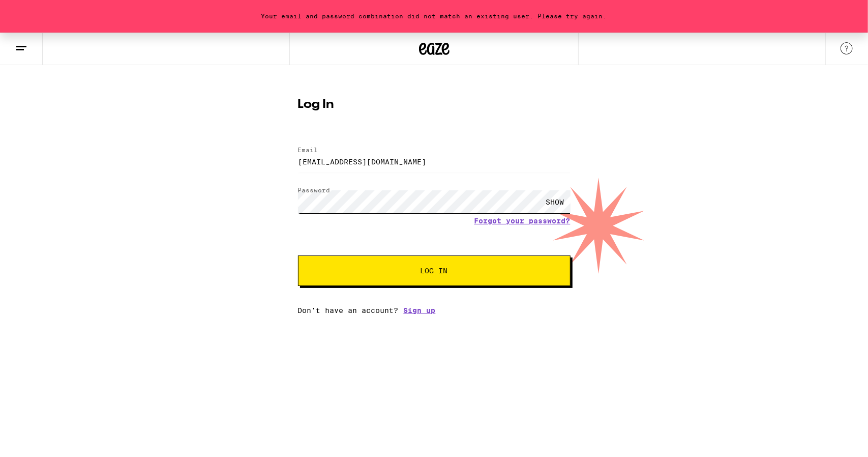 This screenshot has height=457, width=868. Describe the element at coordinates (522, 221) in the screenshot. I see `a: Forgot your password?` at that location.